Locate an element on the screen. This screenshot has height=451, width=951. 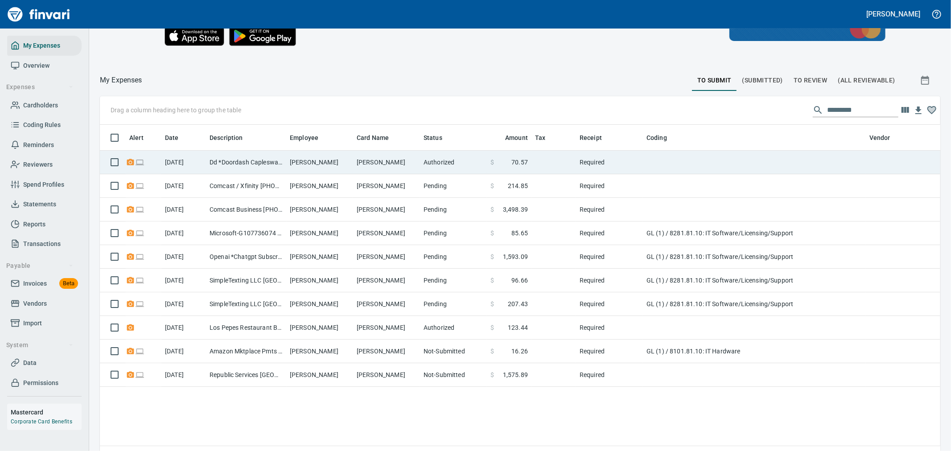
td: Not-Submitted is located at coordinates (454, 375).